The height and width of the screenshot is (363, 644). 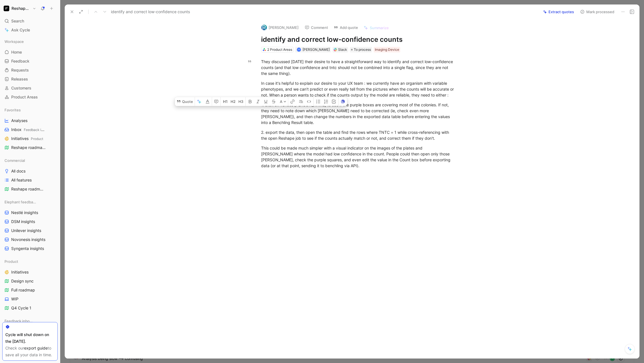 I want to click on div: In case it's helpful to explain our desire to your UX team : we currently have an organism with v..., so click(x=358, y=89).